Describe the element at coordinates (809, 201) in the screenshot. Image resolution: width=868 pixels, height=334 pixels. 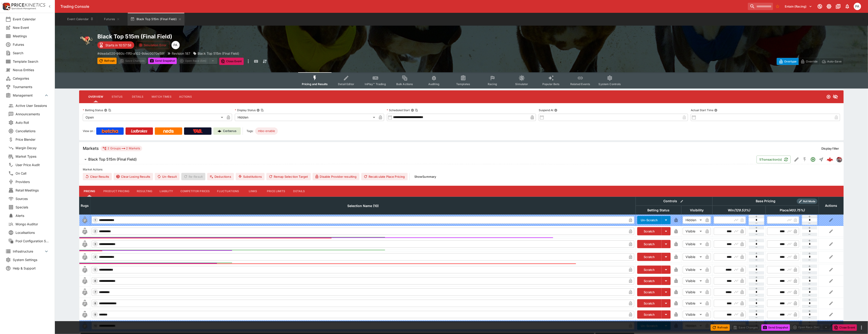
I see `span: Roll Mode` at that location.